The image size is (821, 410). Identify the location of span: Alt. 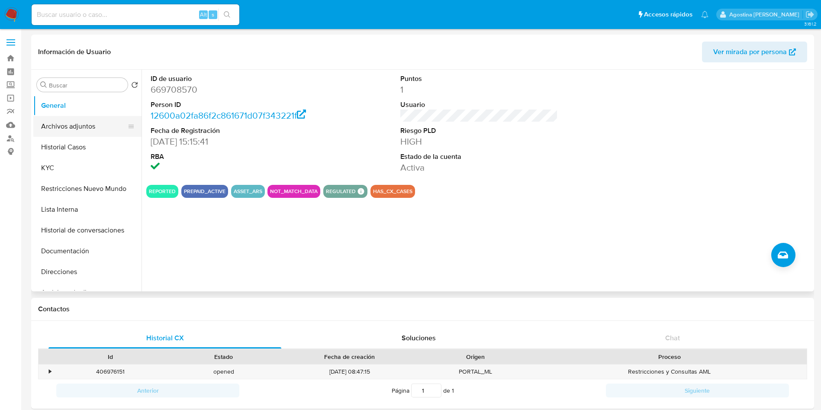
(203, 14).